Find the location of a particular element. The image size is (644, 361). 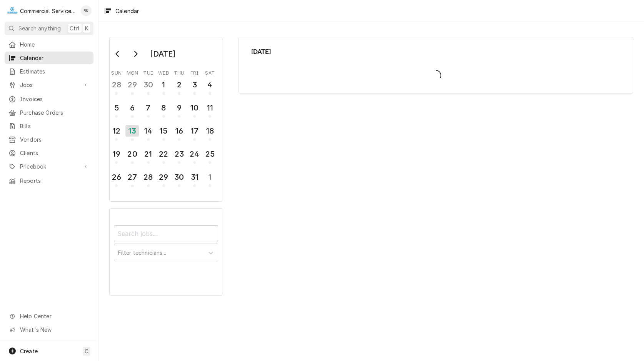

div: BK is located at coordinates (86, 11).